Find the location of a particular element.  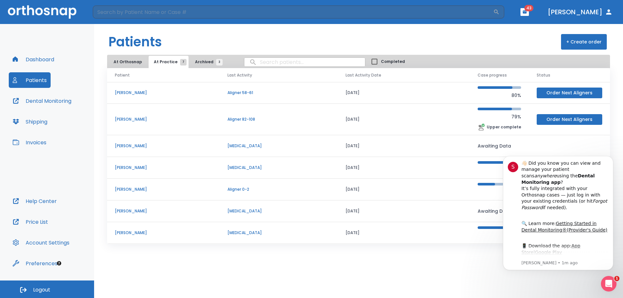

button: At Orthosnap is located at coordinates (128, 62).